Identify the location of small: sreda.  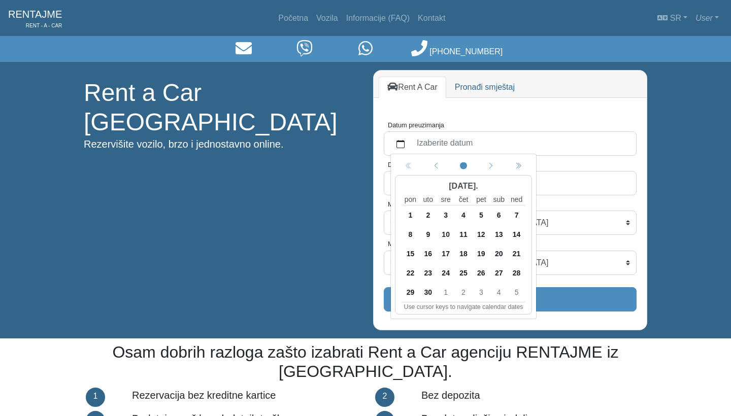
(445, 199).